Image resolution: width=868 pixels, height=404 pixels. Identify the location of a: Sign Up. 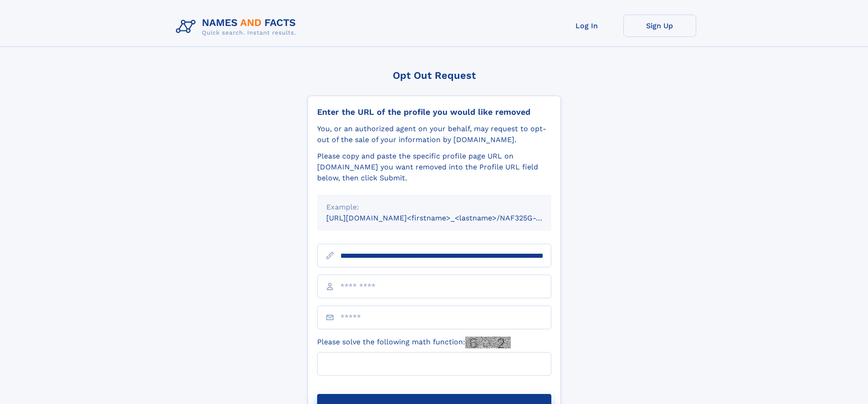
(659, 25).